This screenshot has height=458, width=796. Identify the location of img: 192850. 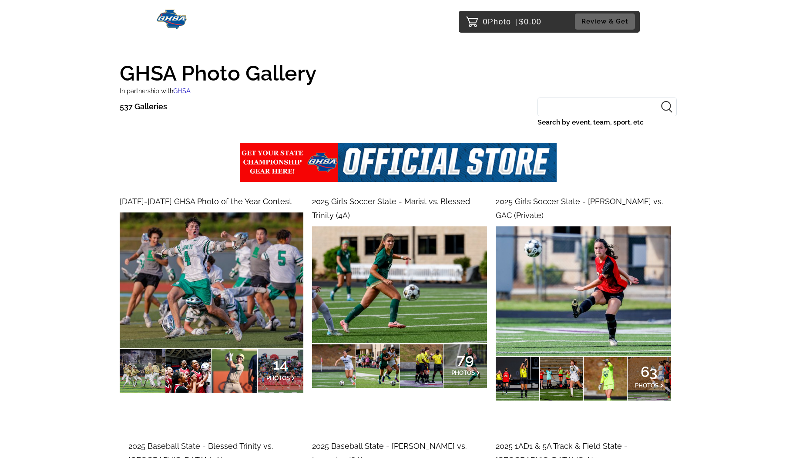
(399, 285).